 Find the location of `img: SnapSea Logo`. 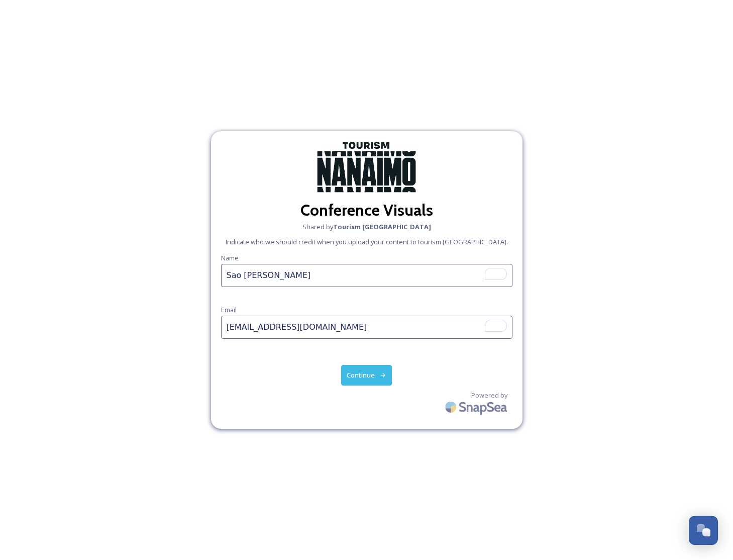

img: SnapSea Logo is located at coordinates (478, 407).